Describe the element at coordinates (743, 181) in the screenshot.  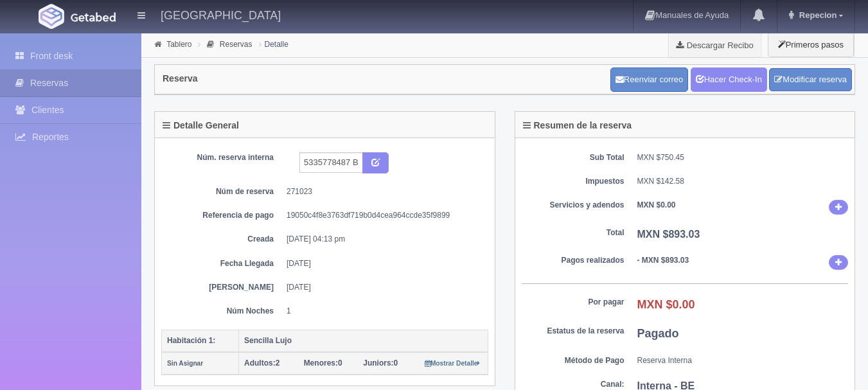
I see `dd: MXN $142.58` at that location.